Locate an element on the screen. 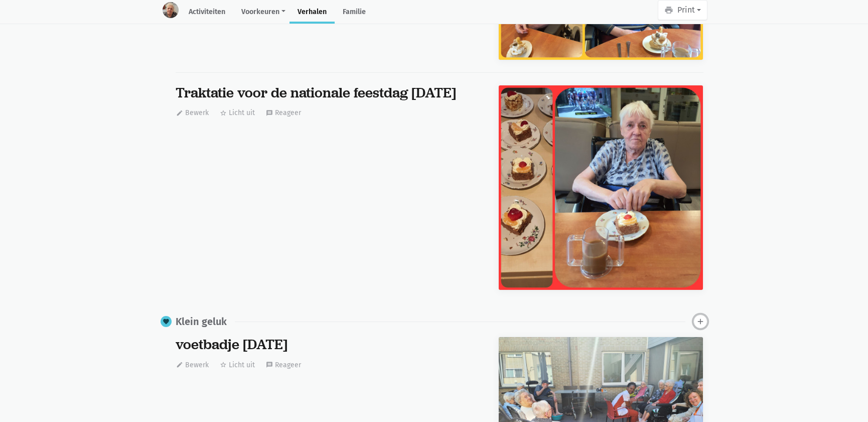 This screenshot has width=868, height=422. a: Voorkeuren is located at coordinates (262, 13).